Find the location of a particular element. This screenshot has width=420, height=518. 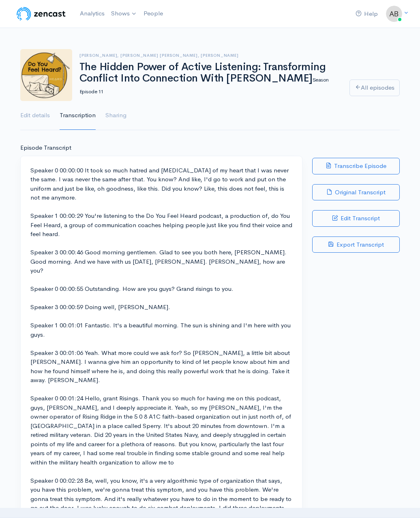

img: ZenCast Logo is located at coordinates (41, 14).